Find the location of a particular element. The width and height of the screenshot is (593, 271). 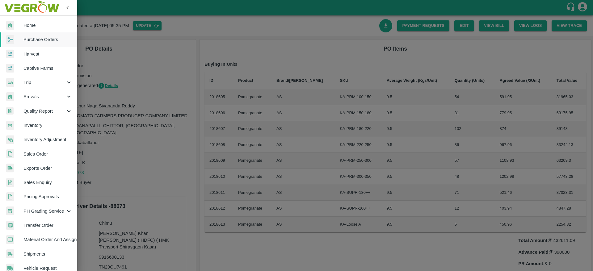

span: Inventory is located at coordinates (48, 125).